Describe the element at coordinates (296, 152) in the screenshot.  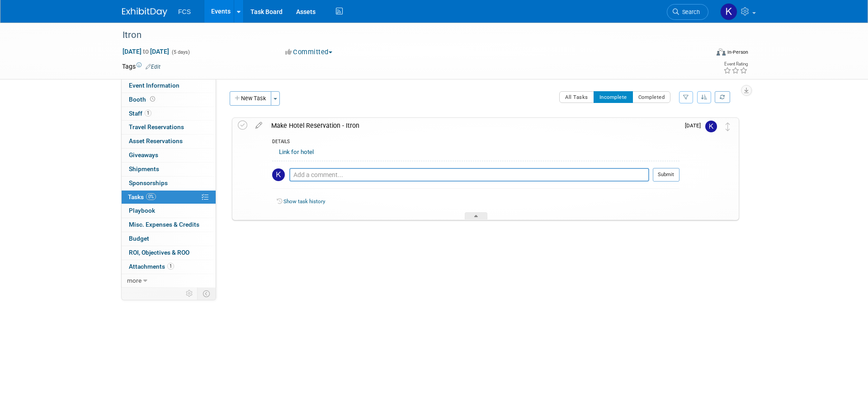
I see `a: Link for hotel` at that location.